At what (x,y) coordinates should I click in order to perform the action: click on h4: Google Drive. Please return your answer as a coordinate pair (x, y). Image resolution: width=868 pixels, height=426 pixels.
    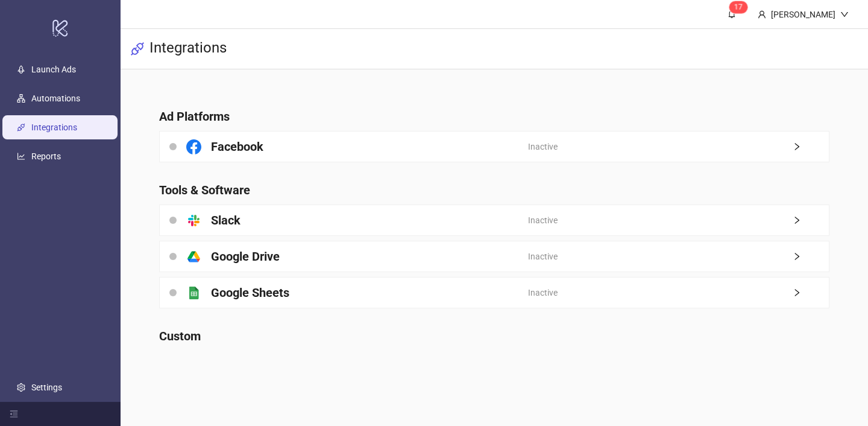
    Looking at the image, I should click on (245, 256).